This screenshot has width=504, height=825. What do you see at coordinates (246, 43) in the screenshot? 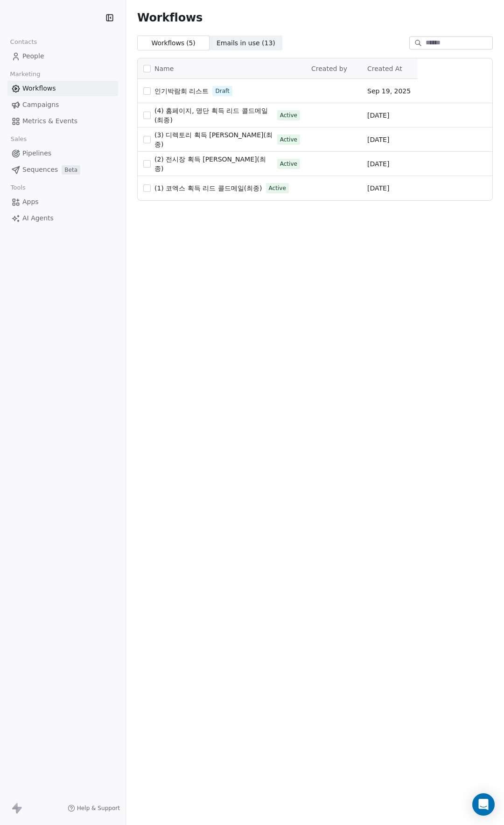
I see `span: Emails in use ( 13 )` at bounding box center [246, 43].